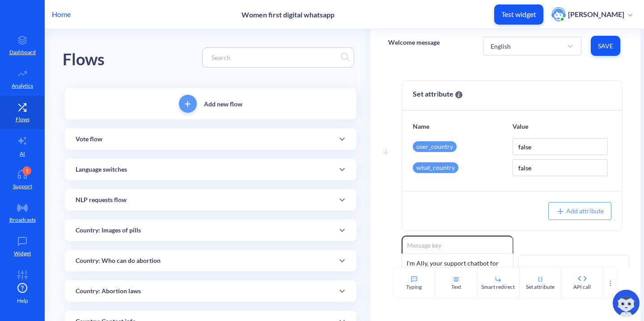  What do you see at coordinates (223, 104) in the screenshot?
I see `p: Add new flow` at bounding box center [223, 104].